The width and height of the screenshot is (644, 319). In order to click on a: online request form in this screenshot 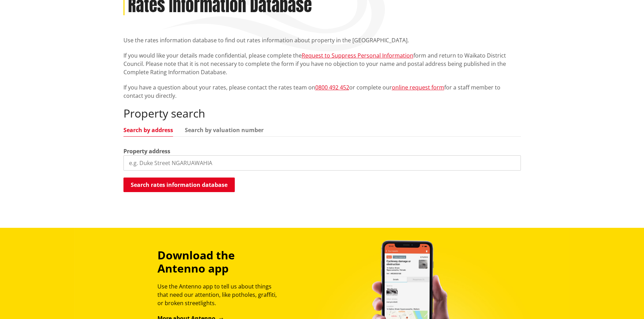, I will do `click(418, 87)`.